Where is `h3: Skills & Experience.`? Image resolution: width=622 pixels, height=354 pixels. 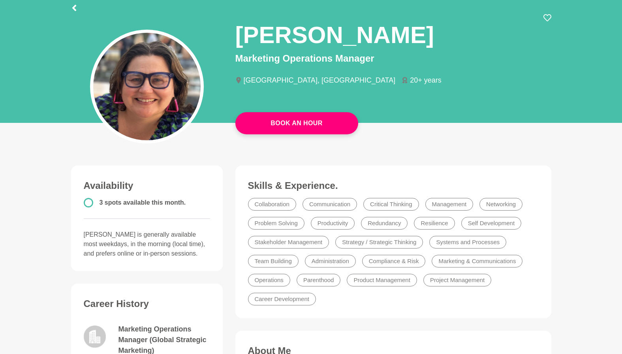 h3: Skills & Experience. is located at coordinates (393, 186).